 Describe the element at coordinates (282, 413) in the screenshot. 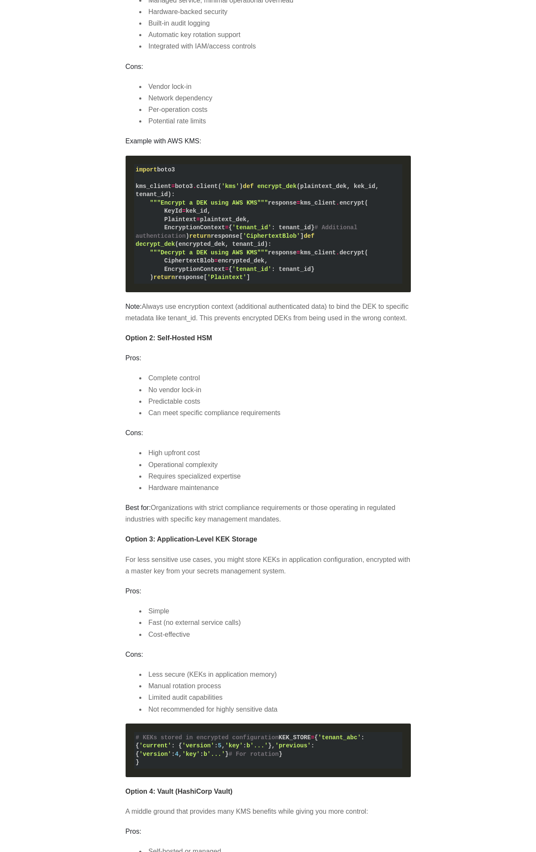

I see `li: Can meet specific compliance requirements` at that location.